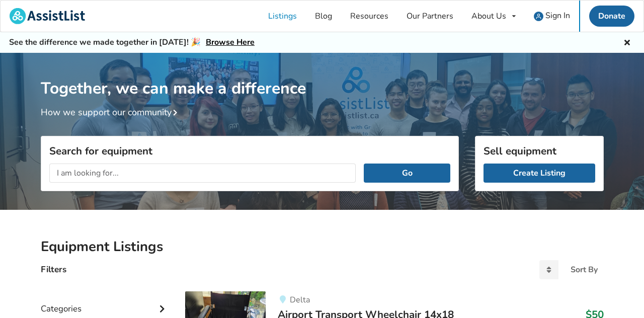 This screenshot has width=644, height=318. Describe the element at coordinates (53, 269) in the screenshot. I see `h4: Filters` at that location.